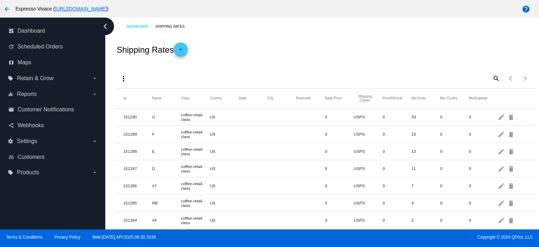 This screenshot has width=539, height=247. Describe the element at coordinates (242, 98) in the screenshot. I see `button: Change sorting for State` at that location.